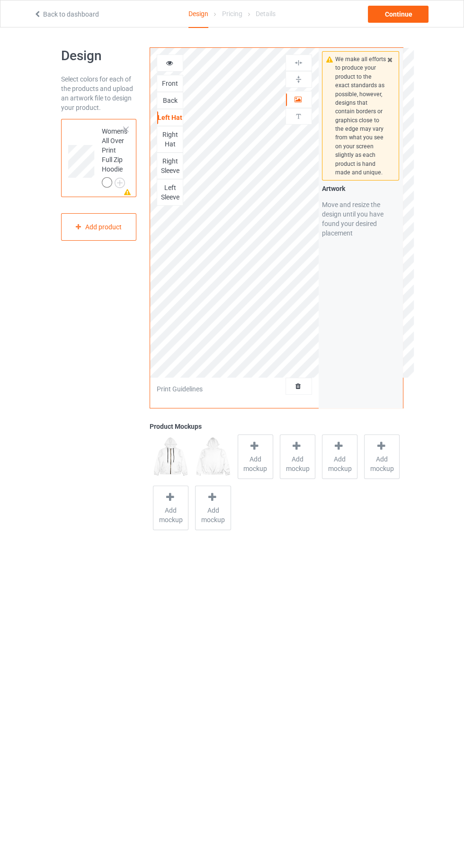 This screenshot has width=464, height=868. What do you see at coordinates (231, 14) in the screenshot?
I see `div: Pricing` at bounding box center [231, 14].